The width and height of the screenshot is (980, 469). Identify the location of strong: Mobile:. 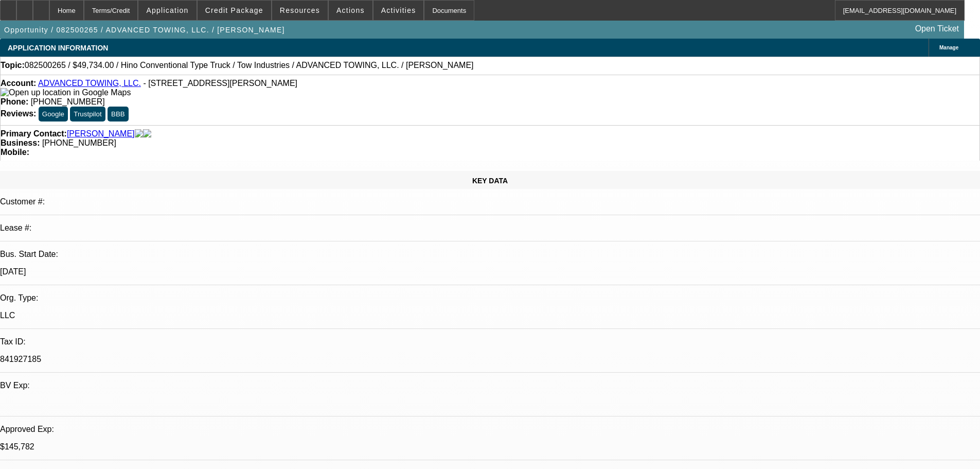
(14, 152).